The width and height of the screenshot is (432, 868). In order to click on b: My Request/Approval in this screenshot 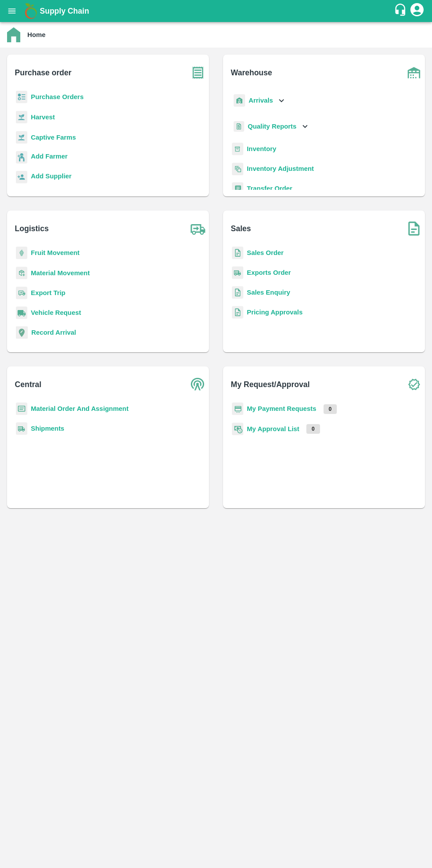, I will do `click(270, 385)`.